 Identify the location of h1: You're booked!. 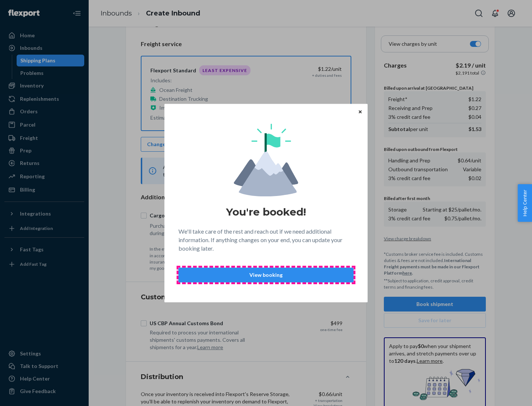
(266, 212).